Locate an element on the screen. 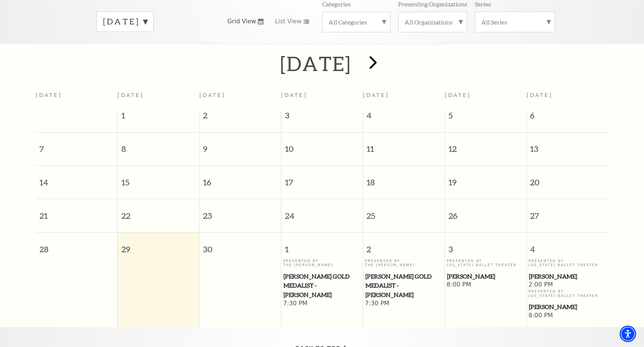 The image size is (644, 347). span: 24 is located at coordinates (322, 212).